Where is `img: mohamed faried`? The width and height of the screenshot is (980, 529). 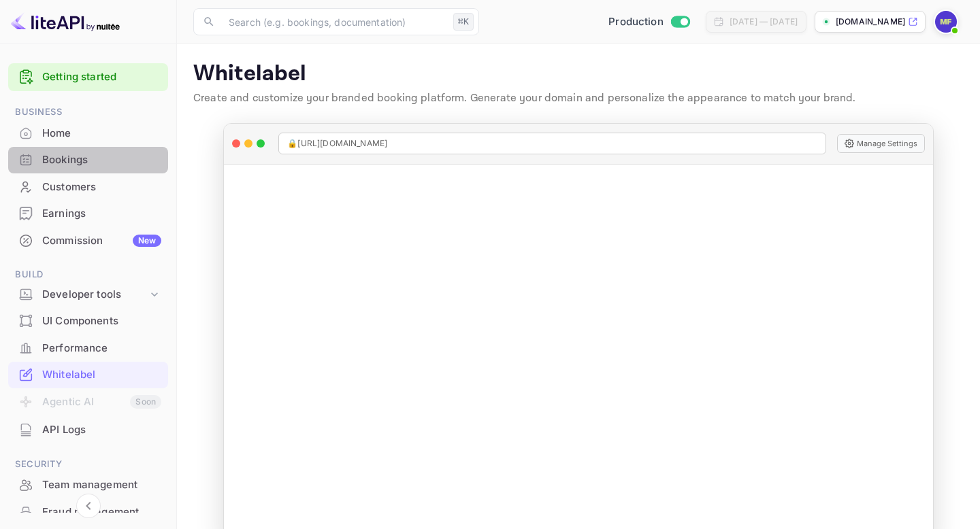
img: mohamed faried is located at coordinates (946, 22).